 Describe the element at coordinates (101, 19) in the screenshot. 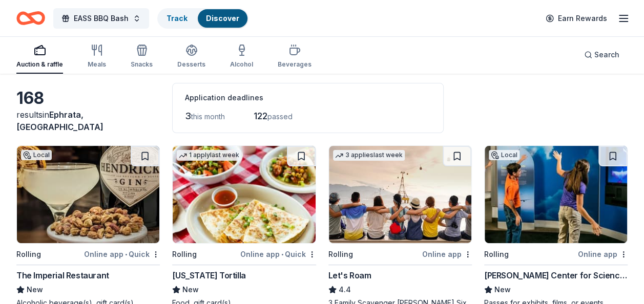

I see `button: EASS BBQ Bash` at that location.